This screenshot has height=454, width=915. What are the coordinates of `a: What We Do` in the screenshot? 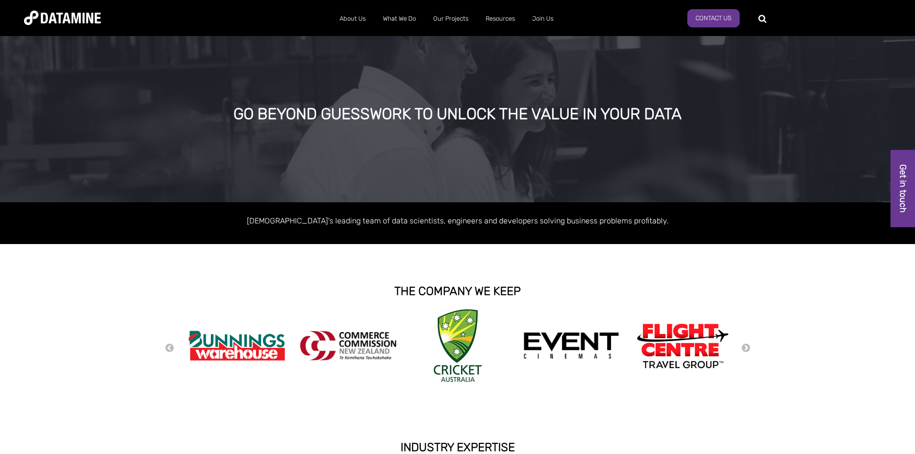 It's located at (399, 19).